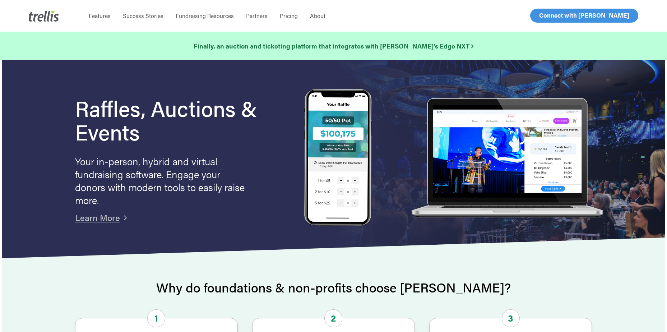  Describe the element at coordinates (156, 318) in the screenshot. I see `span: 1` at that location.